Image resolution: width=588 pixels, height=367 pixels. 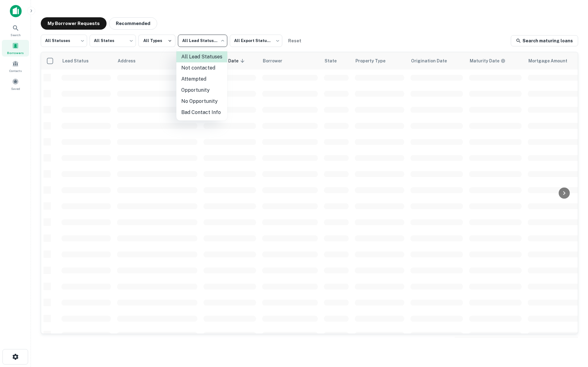 I want to click on li: Not contacted, so click(x=202, y=68).